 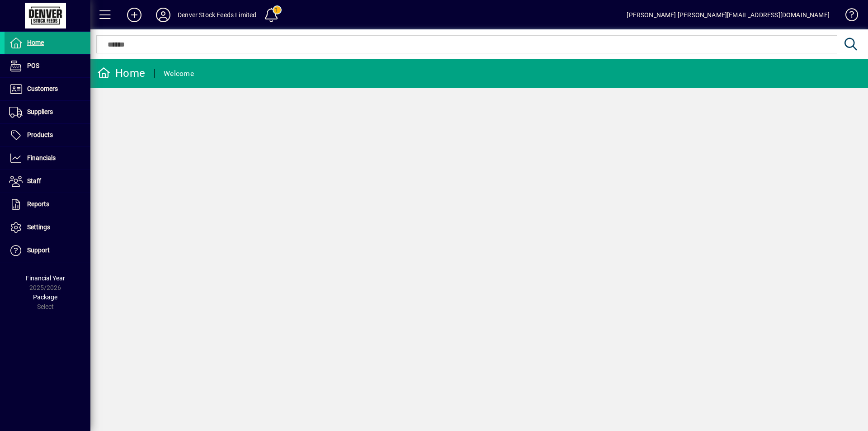 I want to click on a: Suppliers, so click(x=47, y=112).